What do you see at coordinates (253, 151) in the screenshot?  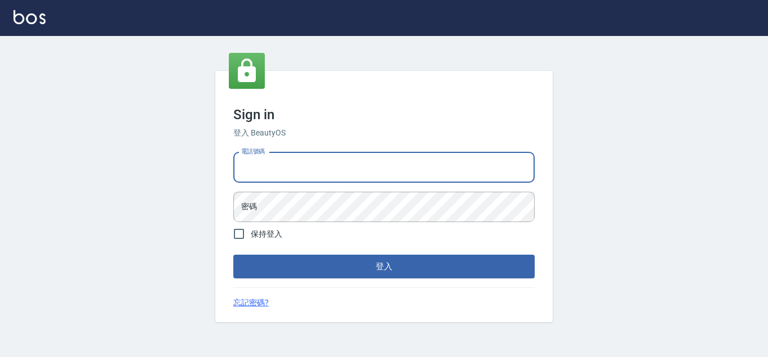 I see `label: 電話號碼` at bounding box center [253, 151].